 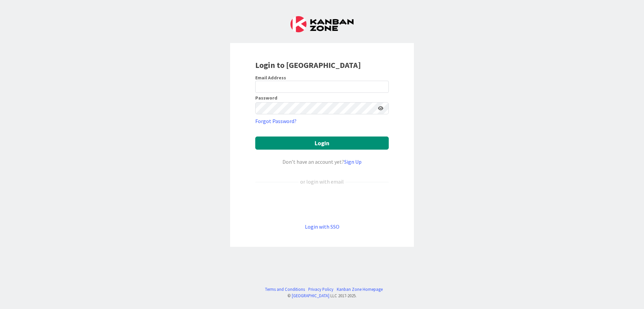 I want to click on a: Forgot Password?, so click(x=276, y=121).